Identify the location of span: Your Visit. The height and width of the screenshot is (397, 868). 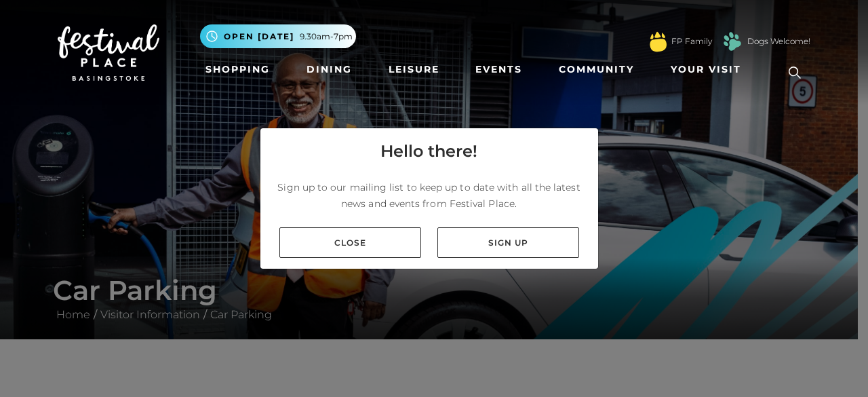
(706, 69).